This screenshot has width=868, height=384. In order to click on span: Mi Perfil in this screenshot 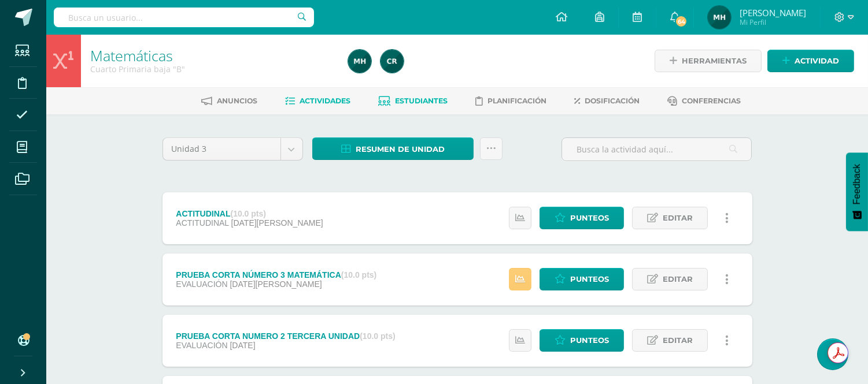, I will do `click(773, 22)`.